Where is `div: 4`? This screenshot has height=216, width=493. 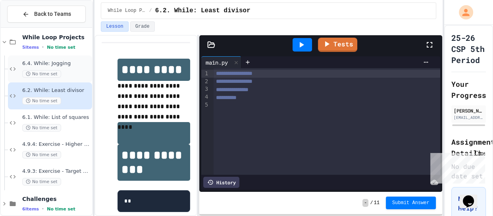 div: 4 is located at coordinates (205, 97).